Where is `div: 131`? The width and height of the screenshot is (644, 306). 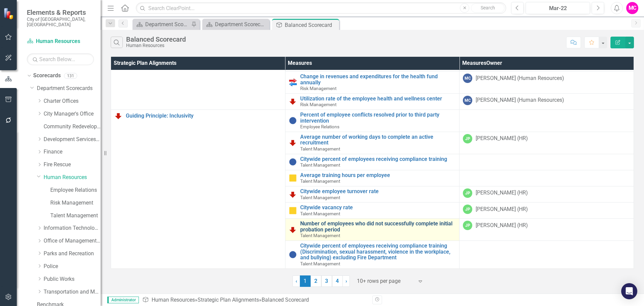
div: 131 is located at coordinates (70, 76).